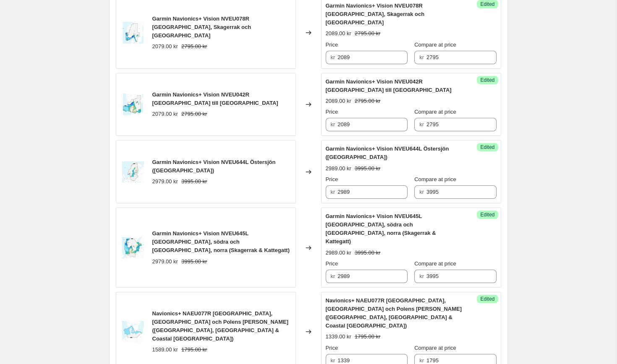 The height and width of the screenshot is (364, 617). Describe the element at coordinates (133, 248) in the screenshot. I see `img: Skandinavien_sodraochTyskland_norra_80x.webp` at that location.